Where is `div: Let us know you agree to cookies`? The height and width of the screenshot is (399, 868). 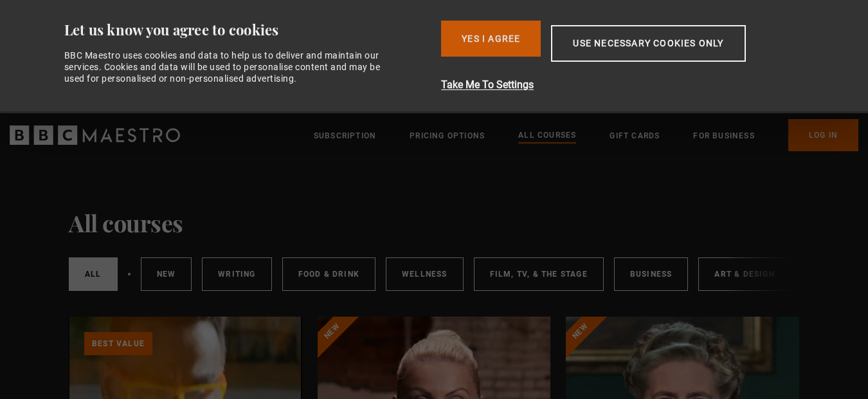
div: Let us know you agree to cookies is located at coordinates (247, 29).